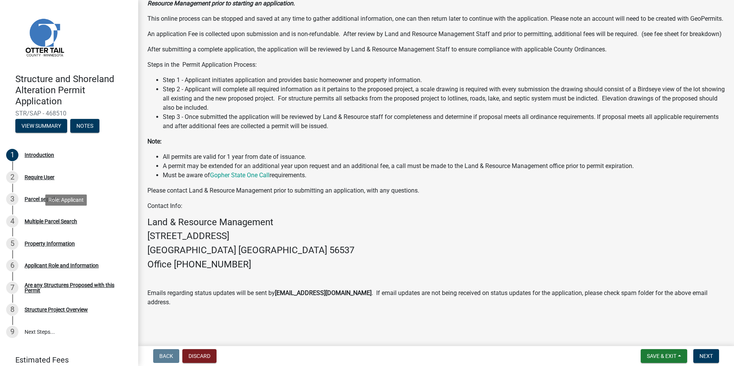 The height and width of the screenshot is (366, 734). What do you see at coordinates (40, 177) in the screenshot?
I see `div: Require User` at bounding box center [40, 177].